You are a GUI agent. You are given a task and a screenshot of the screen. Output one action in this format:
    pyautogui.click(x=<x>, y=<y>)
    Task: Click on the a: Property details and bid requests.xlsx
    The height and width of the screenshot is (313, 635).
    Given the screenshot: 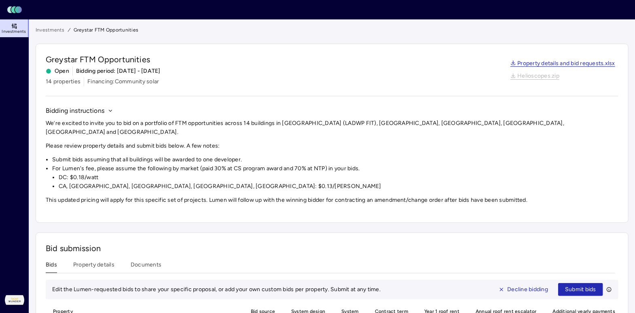 What is the action you would take?
    pyautogui.click(x=563, y=64)
    